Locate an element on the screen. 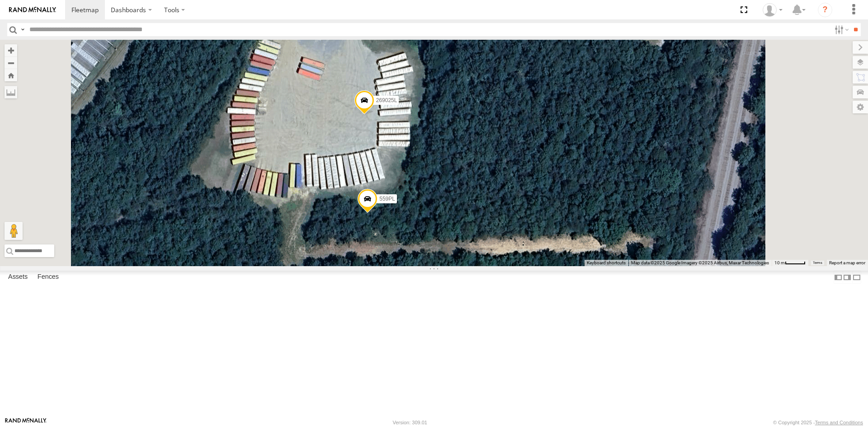 The width and height of the screenshot is (868, 427). span: 269025L is located at coordinates (387, 101).